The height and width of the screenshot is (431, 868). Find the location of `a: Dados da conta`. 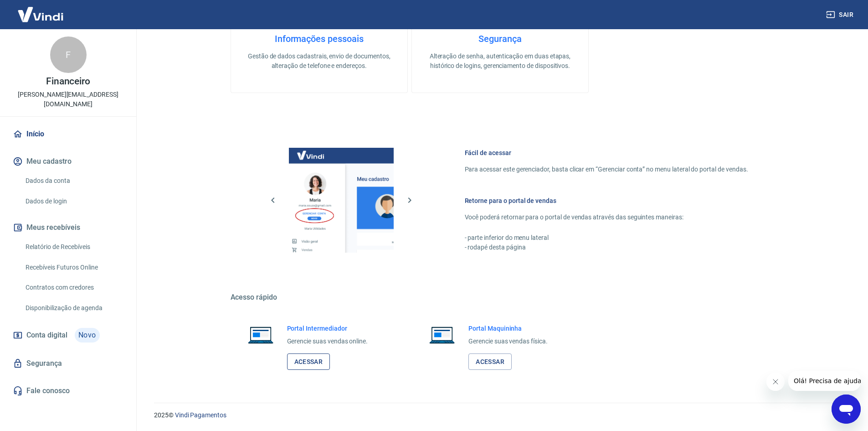

a: Dados da conta is located at coordinates (73, 181).